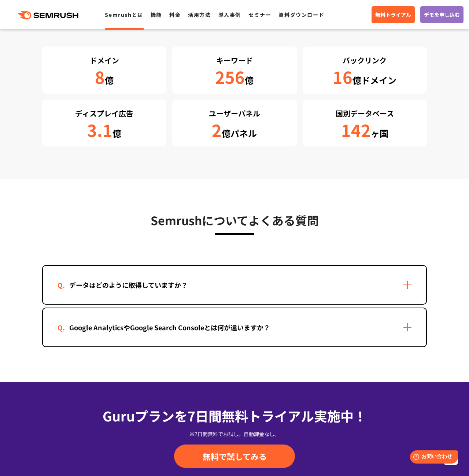 This screenshot has height=476, width=469. Describe the element at coordinates (234, 220) in the screenshot. I see `h3: Semrushについてよくある質問` at that location.